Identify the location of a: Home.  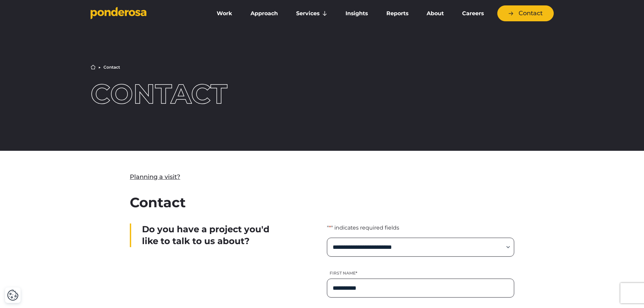
(93, 67).